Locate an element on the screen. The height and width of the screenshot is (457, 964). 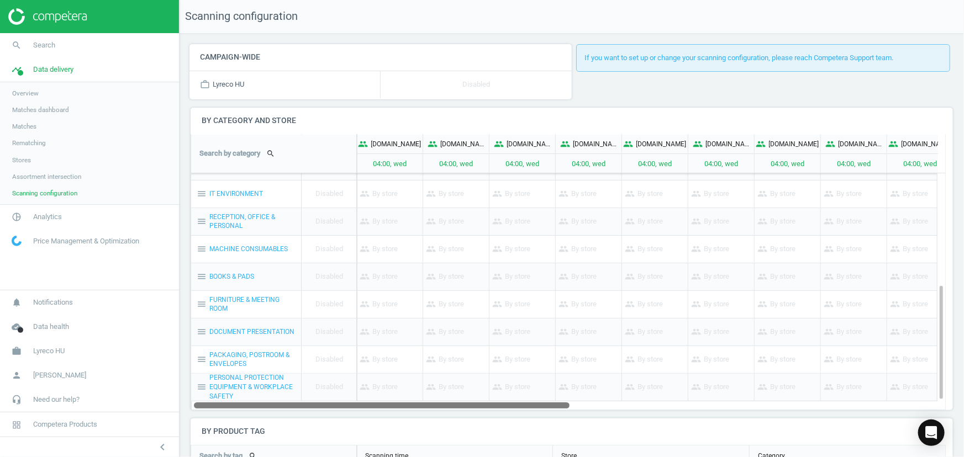
span: Notifications is located at coordinates (53, 303).